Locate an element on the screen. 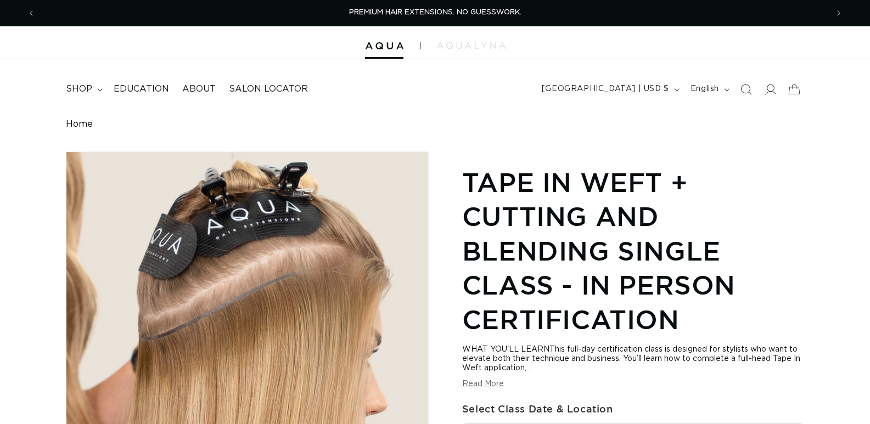 Image resolution: width=870 pixels, height=424 pixels. img: aqualyna.com is located at coordinates (471, 46).